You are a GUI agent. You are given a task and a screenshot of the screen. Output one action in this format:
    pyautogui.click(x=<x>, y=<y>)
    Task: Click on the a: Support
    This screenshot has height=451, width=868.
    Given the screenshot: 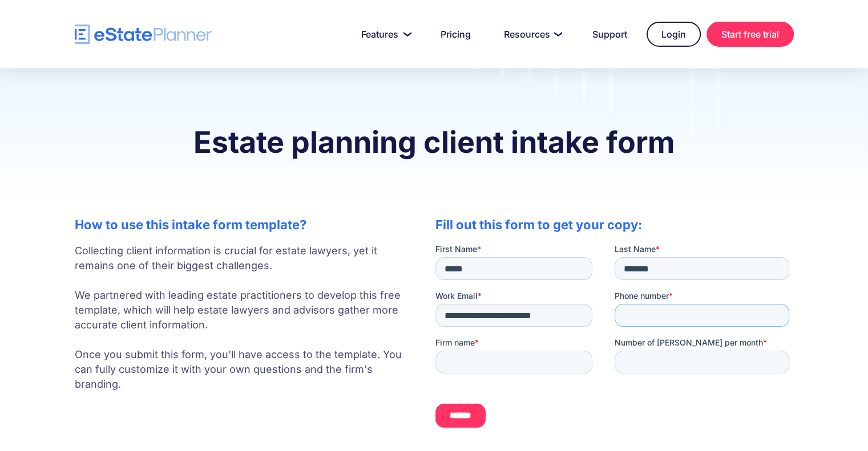 What is the action you would take?
    pyautogui.click(x=609, y=34)
    